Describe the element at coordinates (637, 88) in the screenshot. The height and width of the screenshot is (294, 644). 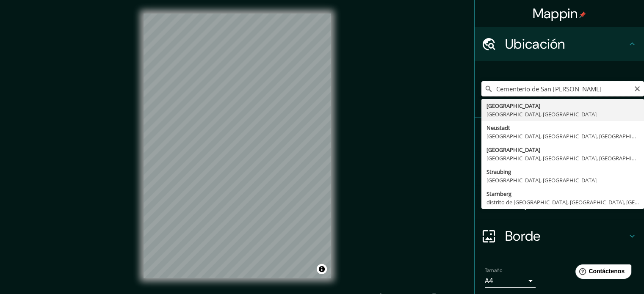
I see `button: Claro` at that location.